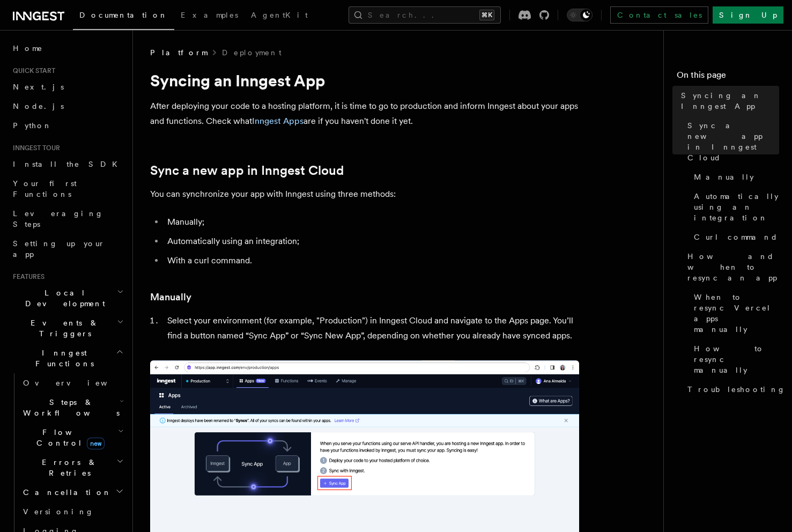 The image size is (792, 532). Describe the element at coordinates (372, 328) in the screenshot. I see `li: Select your environment (for example, "Production") in Inngest Cloud and navigate to the Apps pag...` at that location.